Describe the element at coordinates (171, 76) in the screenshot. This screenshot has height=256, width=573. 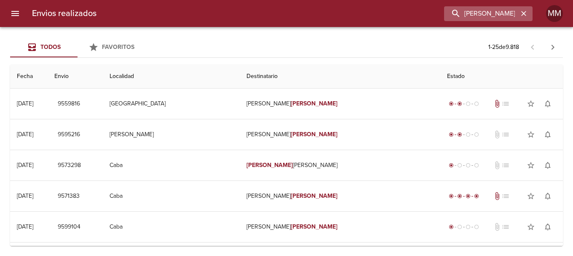
I see `th: Localidad` at that location.